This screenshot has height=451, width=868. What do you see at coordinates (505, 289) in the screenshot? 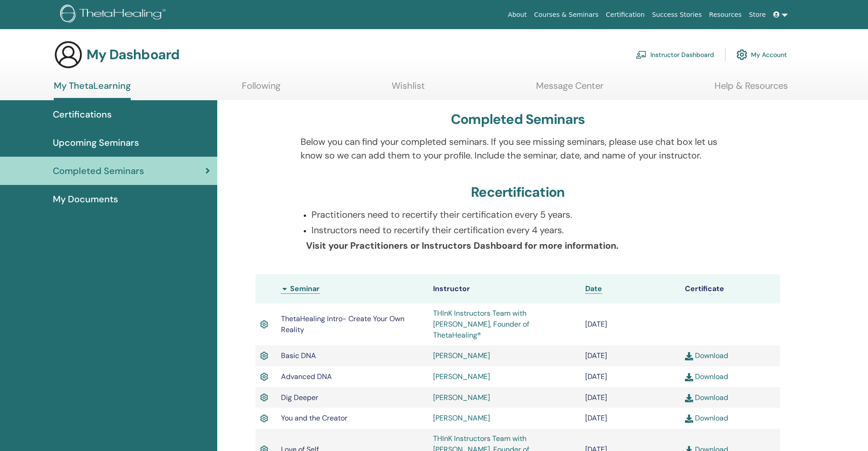
I see `th: Instructor` at bounding box center [505, 289].